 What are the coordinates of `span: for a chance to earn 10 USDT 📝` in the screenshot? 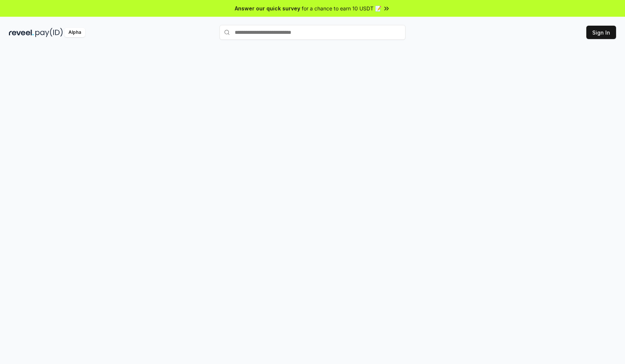 It's located at (341, 8).